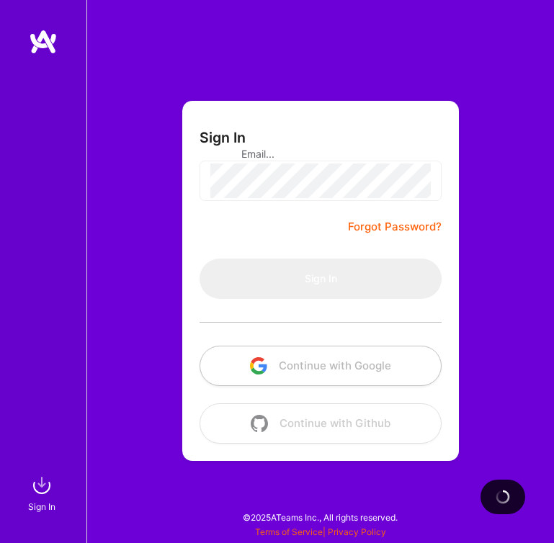 Image resolution: width=554 pixels, height=543 pixels. Describe the element at coordinates (357, 532) in the screenshot. I see `a: Privacy Policy` at that location.